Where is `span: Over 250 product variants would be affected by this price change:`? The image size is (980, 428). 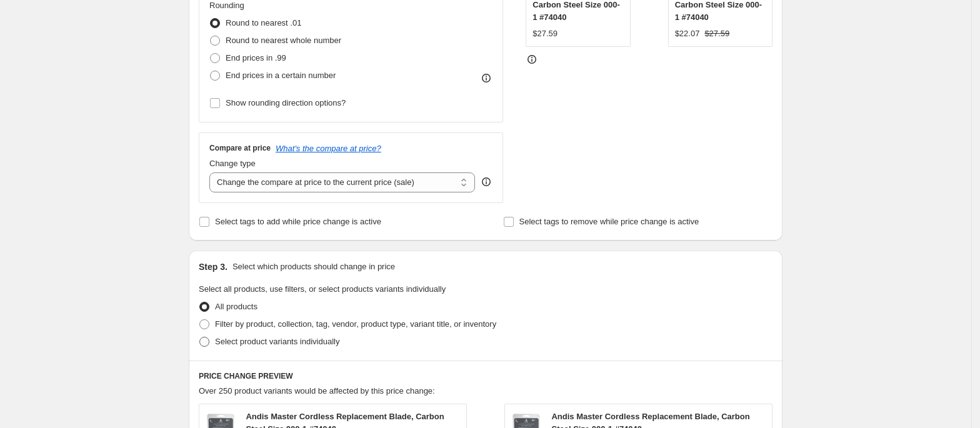 span: Over 250 product variants would be affected by this price change: is located at coordinates (317, 391).